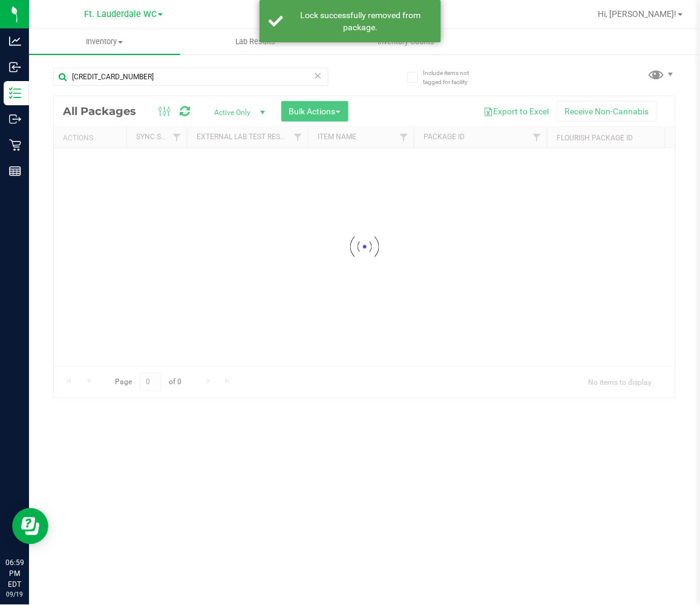 The image size is (700, 605). Describe the element at coordinates (453, 77) in the screenshot. I see `span: Include items not tagged for facility` at that location.